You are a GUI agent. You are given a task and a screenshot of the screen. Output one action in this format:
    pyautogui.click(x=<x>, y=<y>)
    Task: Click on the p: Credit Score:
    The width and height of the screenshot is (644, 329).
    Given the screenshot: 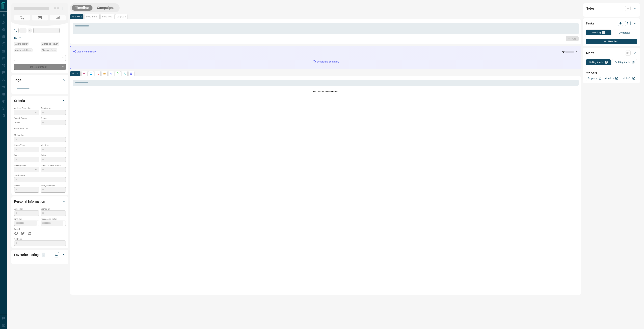 What is the action you would take?
    pyautogui.click(x=40, y=175)
    